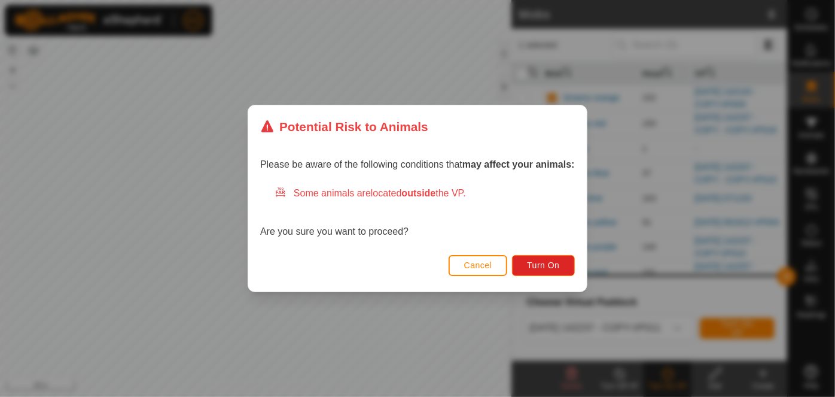 This screenshot has width=835, height=397. Describe the element at coordinates (519, 164) in the screenshot. I see `strong: may affect your animals:` at that location.